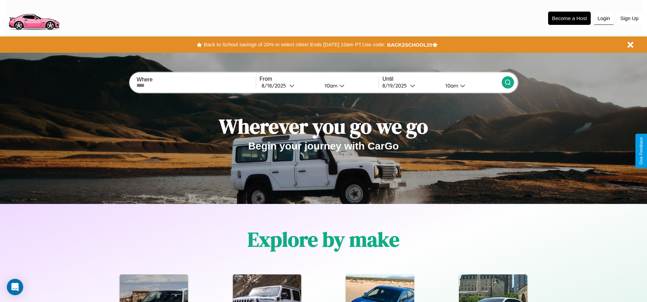 The height and width of the screenshot is (302, 647). Describe the element at coordinates (396, 86) in the screenshot. I see `div: 8 / 19 / 2025` at that location.